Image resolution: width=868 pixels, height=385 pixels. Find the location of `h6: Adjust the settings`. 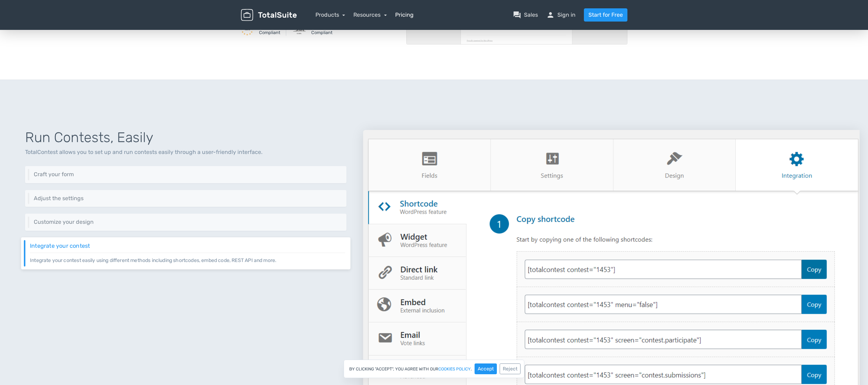

h6: Adjust the settings is located at coordinates (188, 198).